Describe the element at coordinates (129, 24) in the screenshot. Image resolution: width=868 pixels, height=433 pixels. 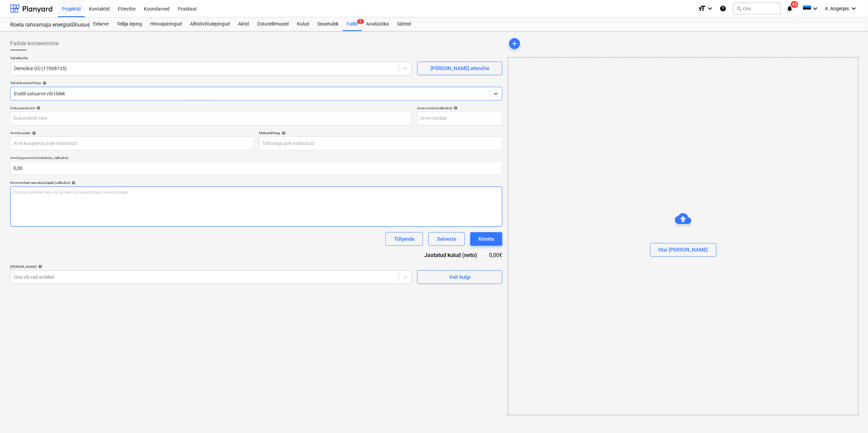
I see `a: Tellija leping` at that location.